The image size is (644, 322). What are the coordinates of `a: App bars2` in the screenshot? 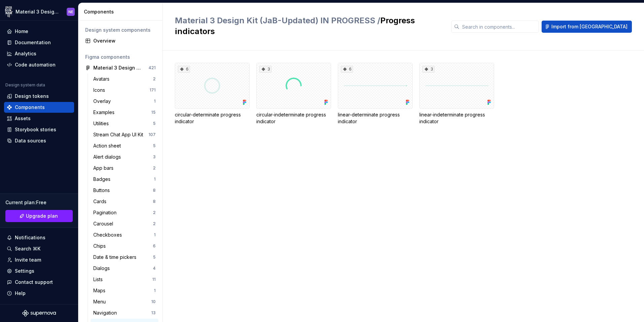 It's located at (124, 168).